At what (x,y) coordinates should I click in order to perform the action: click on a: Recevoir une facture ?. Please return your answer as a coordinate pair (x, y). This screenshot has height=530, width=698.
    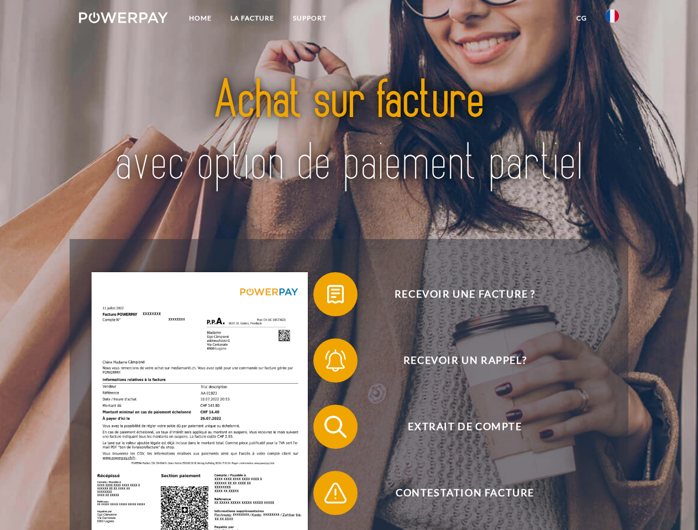
    Looking at the image, I should click on (457, 294).